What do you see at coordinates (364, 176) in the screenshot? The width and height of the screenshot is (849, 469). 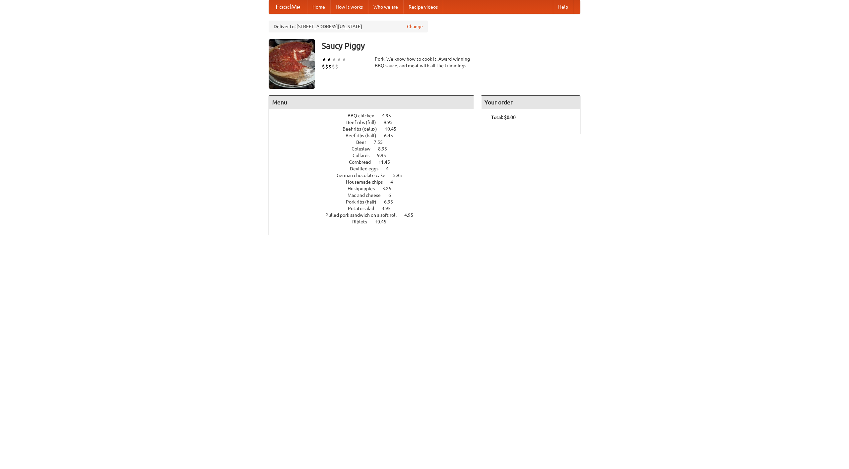 I see `span: German chocolate cake` at bounding box center [364, 176].